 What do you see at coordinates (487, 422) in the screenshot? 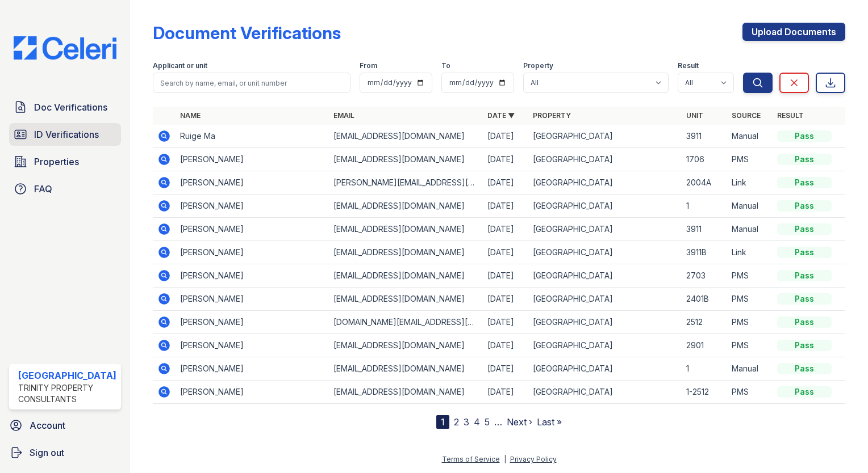
I see `a: 5` at bounding box center [487, 422].